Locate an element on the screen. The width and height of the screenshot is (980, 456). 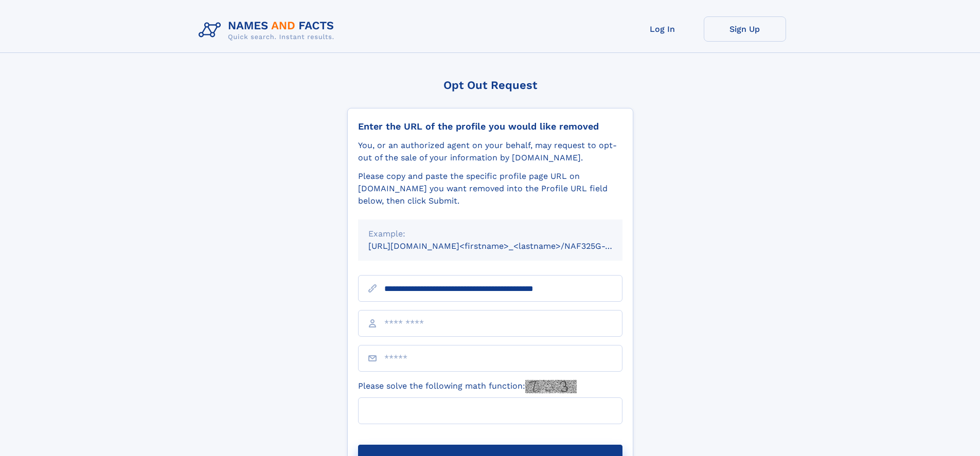
a: Sign Up is located at coordinates (745, 29).